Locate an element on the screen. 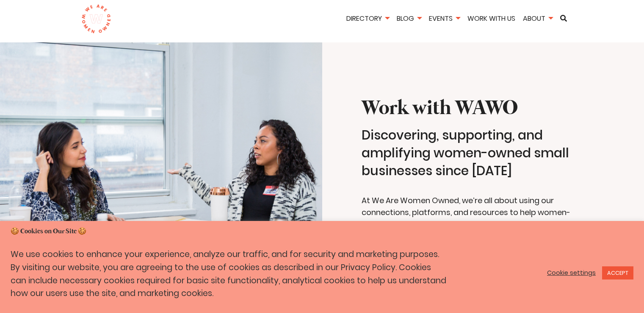 This screenshot has height=313, width=644. a: Events is located at coordinates (444, 18).